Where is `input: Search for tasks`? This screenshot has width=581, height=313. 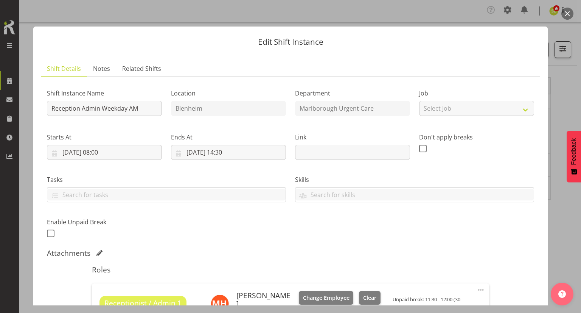
input: Search for tasks is located at coordinates (167, 194).